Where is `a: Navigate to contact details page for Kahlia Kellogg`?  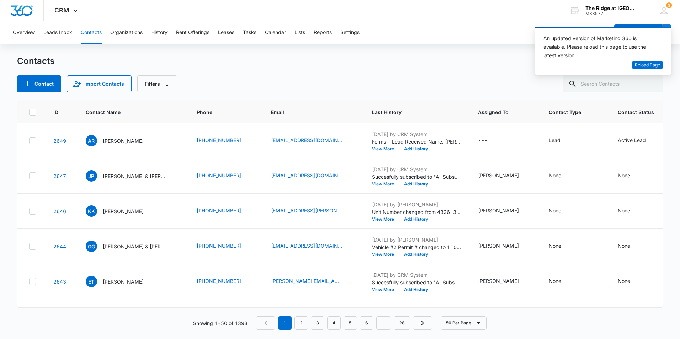 a: Navigate to contact details page for Kahlia Kellogg is located at coordinates (60, 211).